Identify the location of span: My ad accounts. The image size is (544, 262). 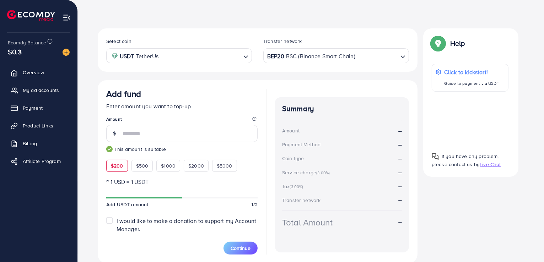
(41, 90).